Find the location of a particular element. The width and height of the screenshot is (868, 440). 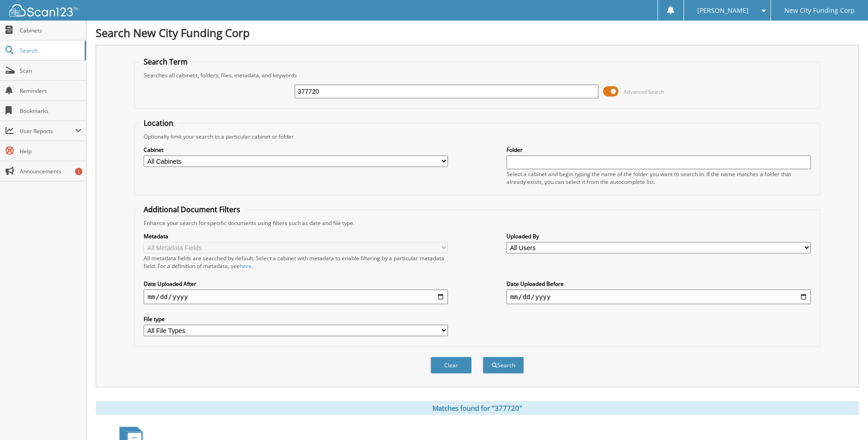

div: Searches all cabinets, folders, files, metadata, and keywords is located at coordinates (477, 75).